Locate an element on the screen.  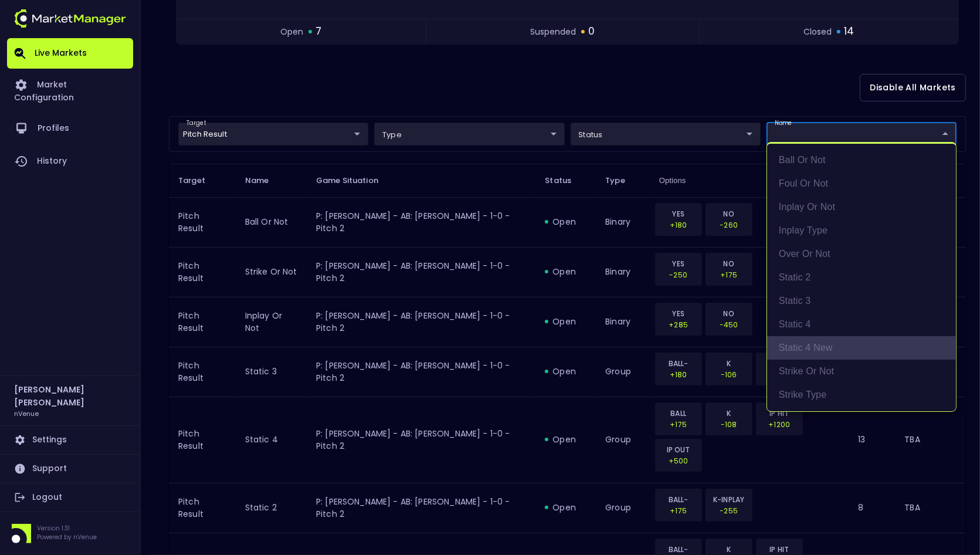
li: ball or not is located at coordinates (862, 161).